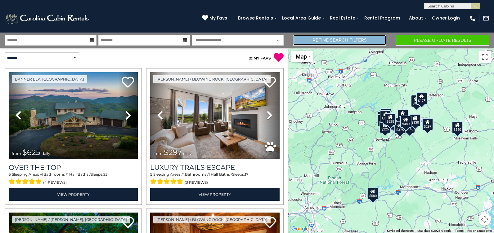 The image size is (494, 233). I want to click on button: Map camera controls, so click(485, 220).